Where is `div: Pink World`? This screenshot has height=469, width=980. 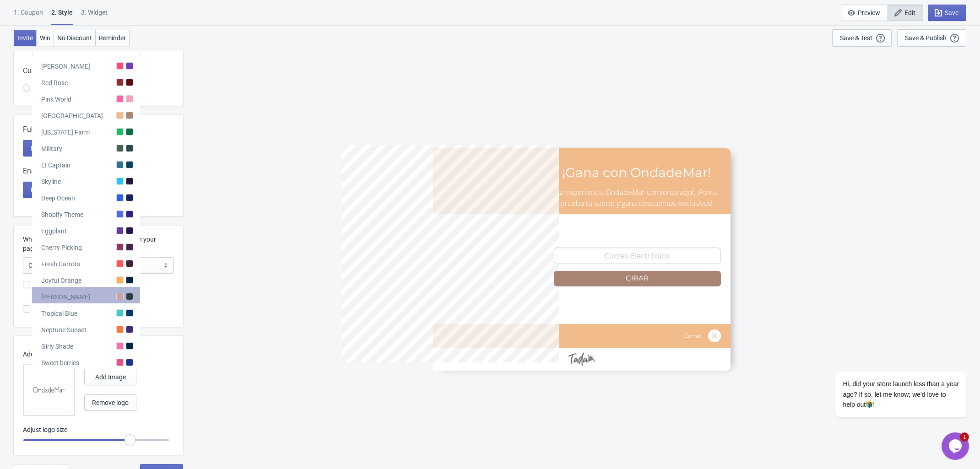
div: Pink World is located at coordinates (56, 99).